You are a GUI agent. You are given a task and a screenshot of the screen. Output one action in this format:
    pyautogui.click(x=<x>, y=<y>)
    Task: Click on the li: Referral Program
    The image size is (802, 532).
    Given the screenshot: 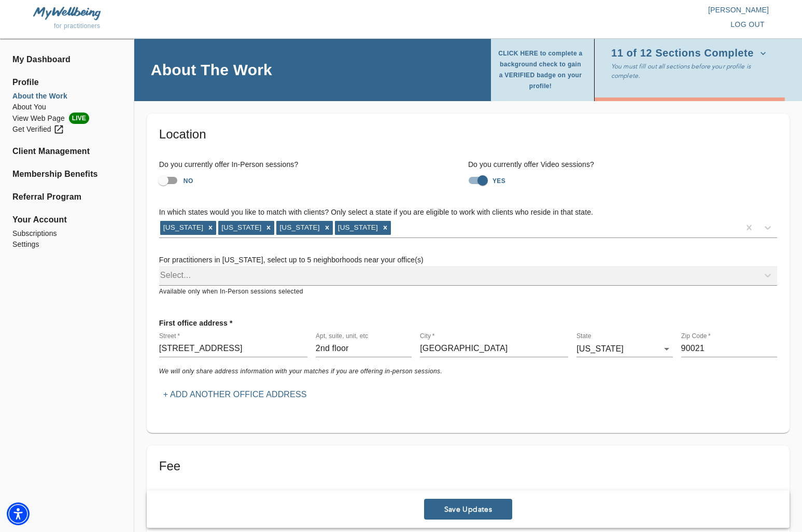 What is the action you would take?
    pyautogui.click(x=67, y=197)
    